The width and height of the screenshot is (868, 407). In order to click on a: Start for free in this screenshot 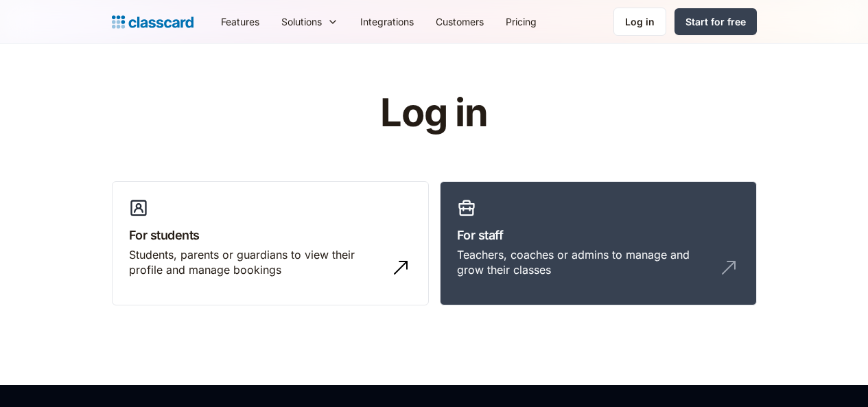, I will do `click(716, 22)`.